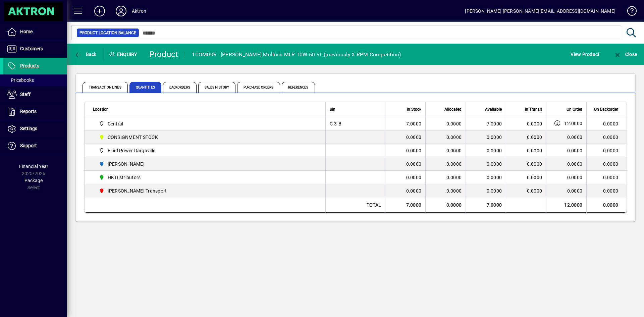 This screenshot has width=644, height=317. What do you see at coordinates (20, 80) in the screenshot?
I see `span: Pricebooks` at bounding box center [20, 80].